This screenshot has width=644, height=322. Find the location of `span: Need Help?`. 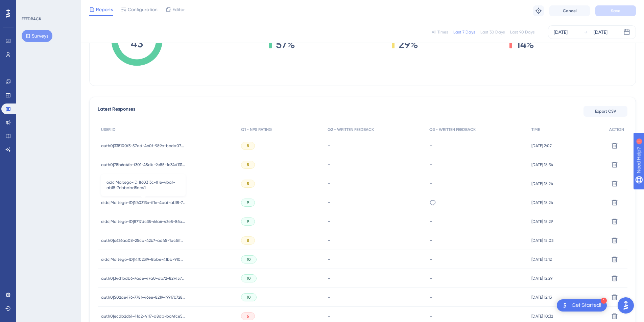

span: Need Help? is located at coordinates (29, 6).